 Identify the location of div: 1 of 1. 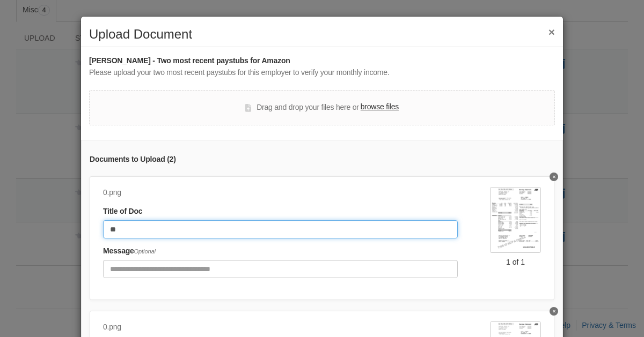
(515, 262).